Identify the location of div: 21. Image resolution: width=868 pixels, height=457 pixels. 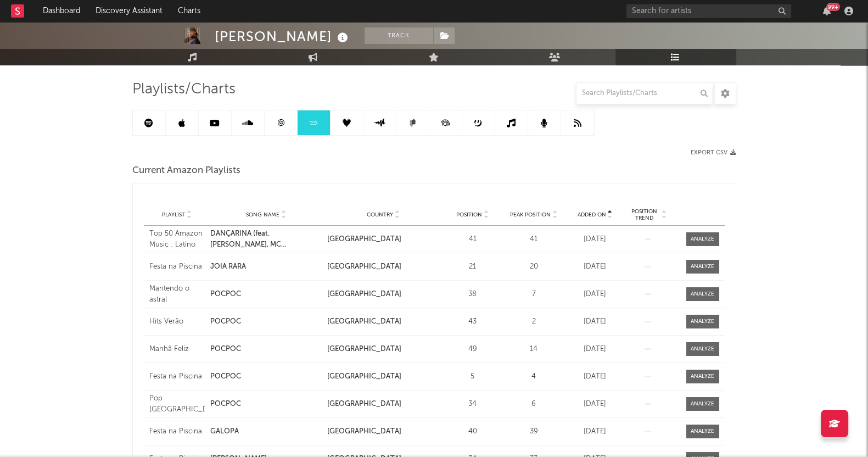
(473, 267).